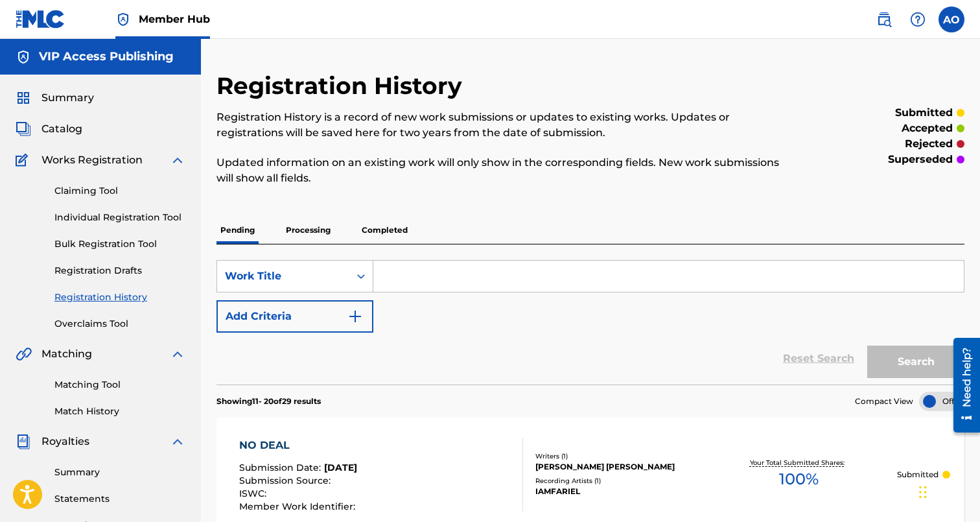 The image size is (980, 522). Describe the element at coordinates (254, 493) in the screenshot. I see `span: ISWC :` at that location.